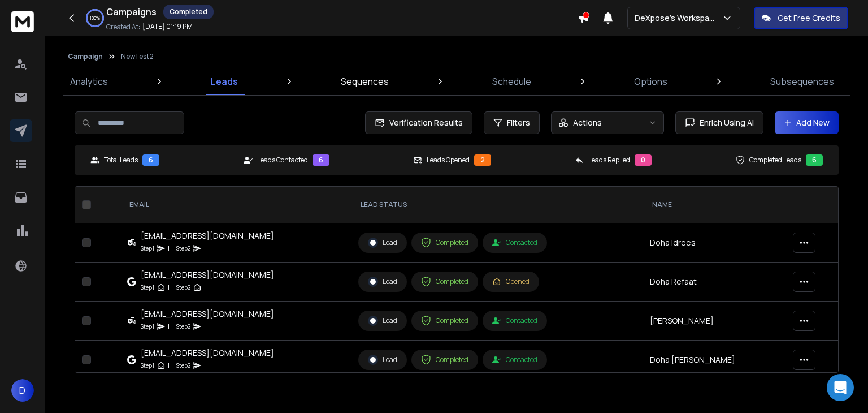  What do you see at coordinates (236, 205) in the screenshot?
I see `th: EMAIL` at bounding box center [236, 205].